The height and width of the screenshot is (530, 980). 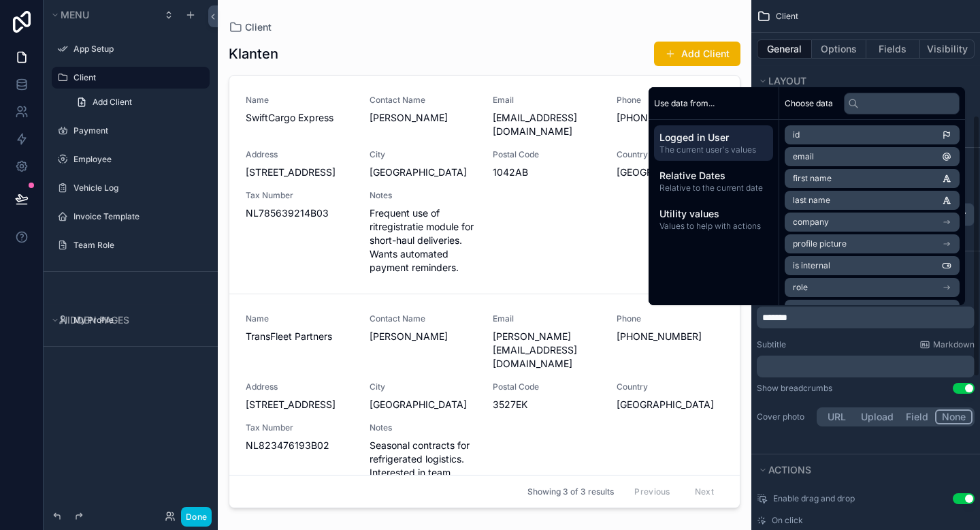 I want to click on a: Payment, so click(x=138, y=130).